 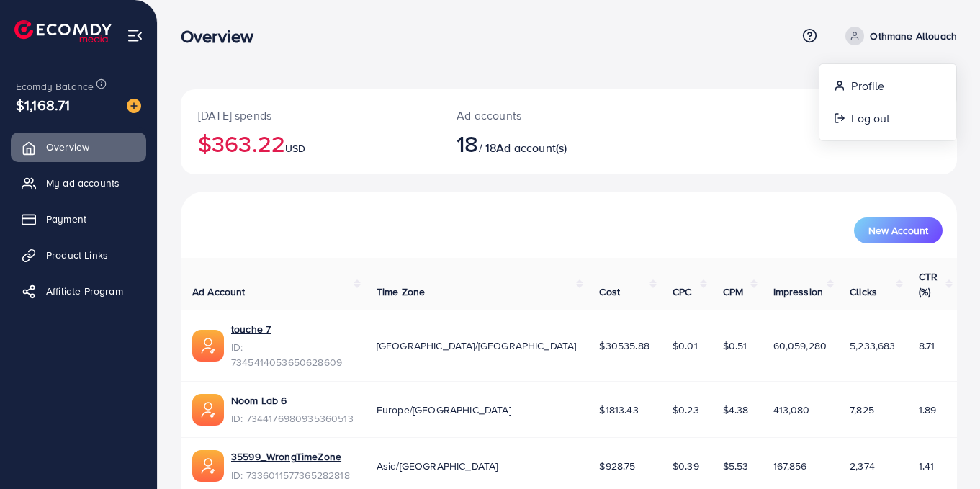 I want to click on a: My ad accounts, so click(x=78, y=183).